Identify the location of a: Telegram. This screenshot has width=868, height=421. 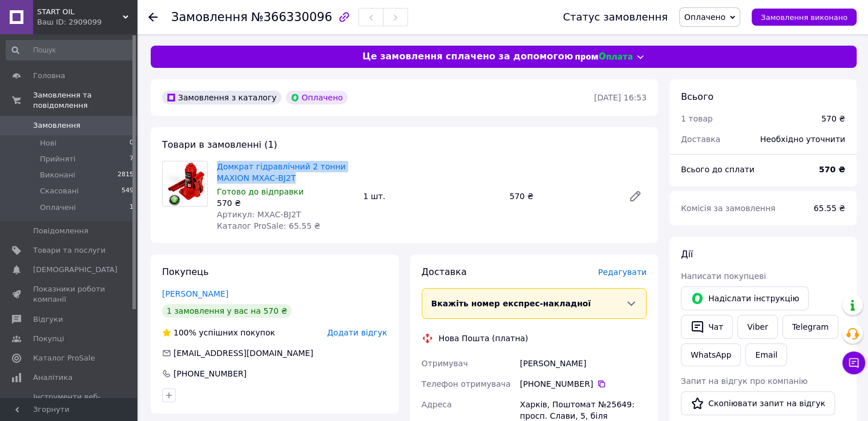
(810, 327).